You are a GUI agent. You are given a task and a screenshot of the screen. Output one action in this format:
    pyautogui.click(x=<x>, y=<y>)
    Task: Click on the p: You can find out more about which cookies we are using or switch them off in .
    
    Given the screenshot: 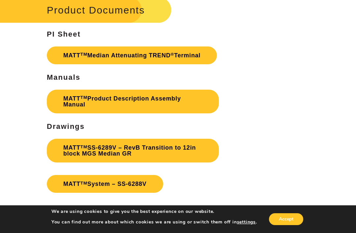 What is the action you would take?
    pyautogui.click(x=154, y=222)
    